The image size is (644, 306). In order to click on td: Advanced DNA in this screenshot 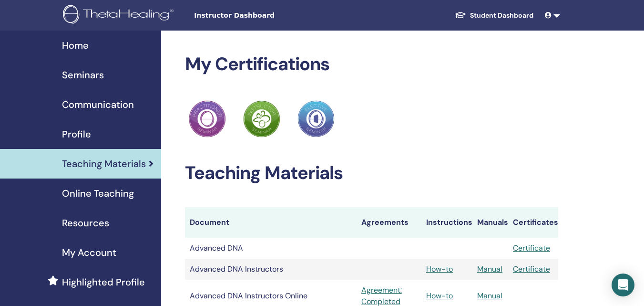, I will do `click(271, 248)`.